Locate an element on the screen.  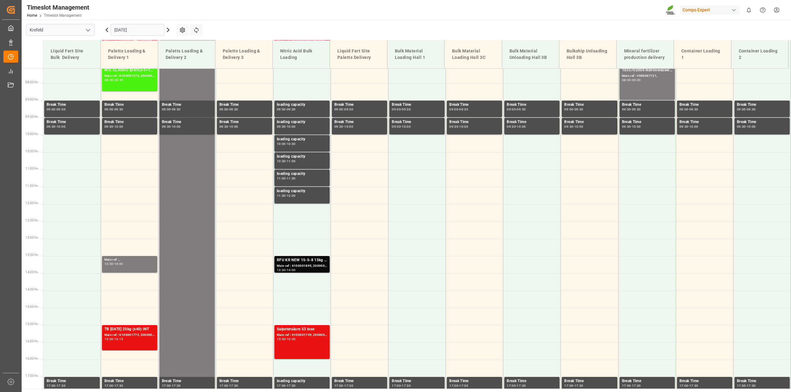
span: 12:00 Hr is located at coordinates (31, 203).